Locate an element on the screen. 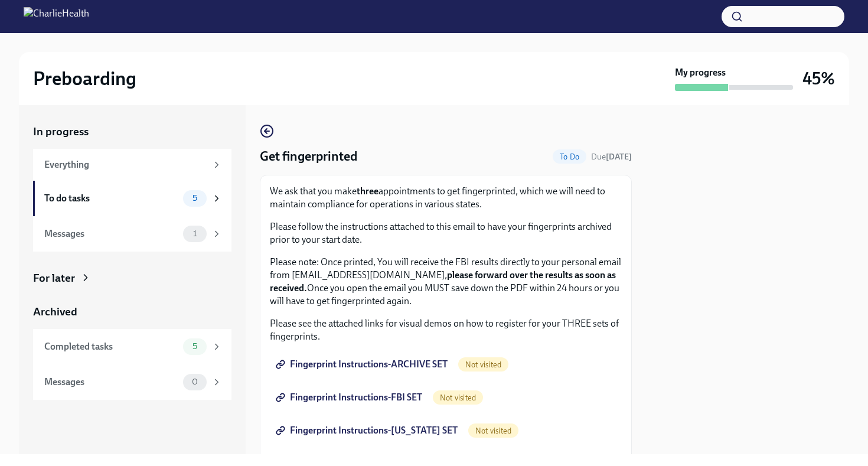  div: Archived is located at coordinates (132, 312).